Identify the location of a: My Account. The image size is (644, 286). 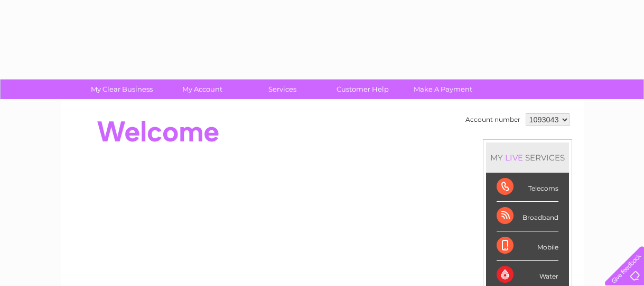
(202, 89).